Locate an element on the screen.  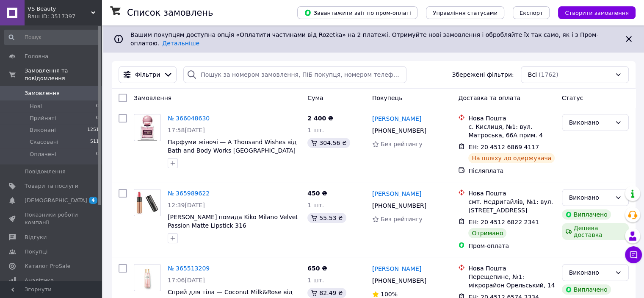
span: 2 400 ₴ is located at coordinates (320, 118).